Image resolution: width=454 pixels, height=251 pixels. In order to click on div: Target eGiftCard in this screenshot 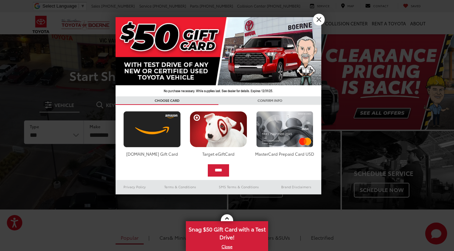, I will do `click(218, 154)`.